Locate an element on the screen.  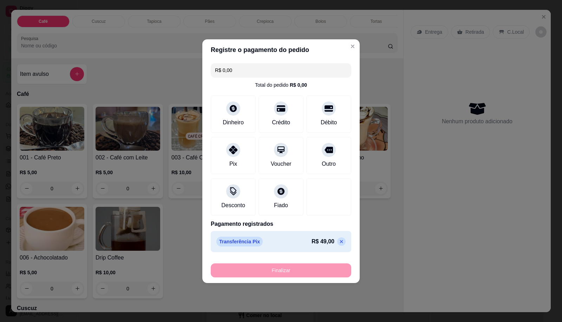
header: Registre o pagamento do pedido is located at coordinates (281, 50).